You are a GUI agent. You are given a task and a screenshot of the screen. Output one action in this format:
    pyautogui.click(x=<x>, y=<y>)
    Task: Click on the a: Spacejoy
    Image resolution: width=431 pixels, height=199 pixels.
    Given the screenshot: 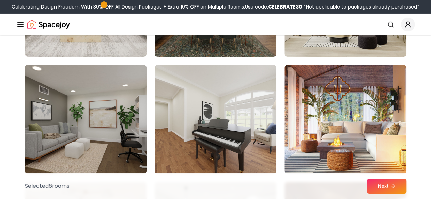 What is the action you would take?
    pyautogui.click(x=48, y=25)
    